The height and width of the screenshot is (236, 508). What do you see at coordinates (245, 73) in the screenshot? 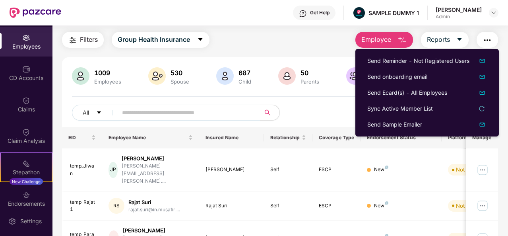
I see `div: 687` at bounding box center [245, 73].